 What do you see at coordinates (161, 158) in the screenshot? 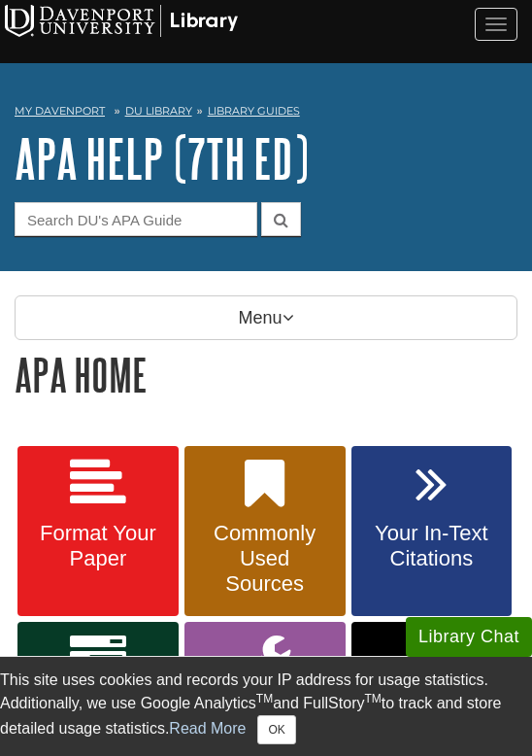
I see `a: APA Help (7th Ed)` at bounding box center [161, 158].